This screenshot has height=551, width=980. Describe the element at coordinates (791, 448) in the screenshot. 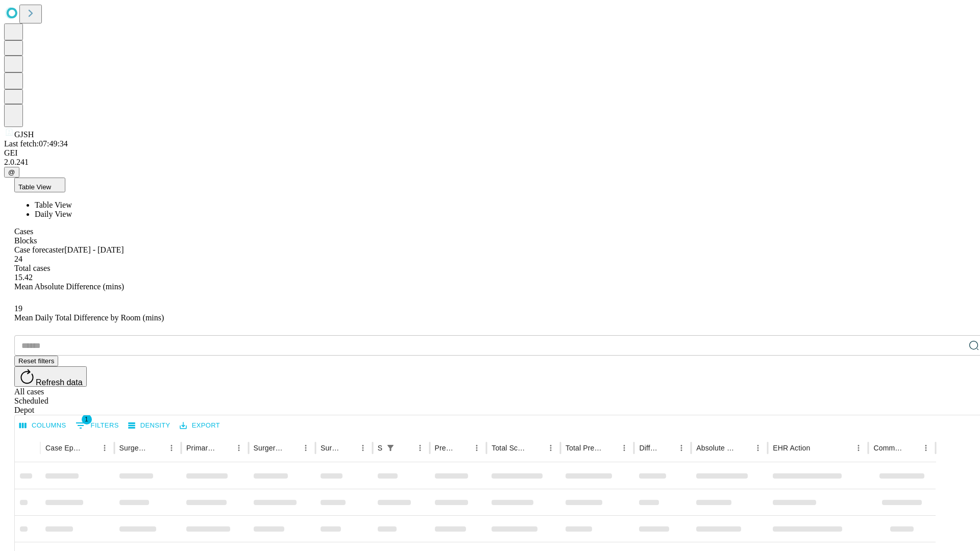

I see `div: EHR Action` at that location.